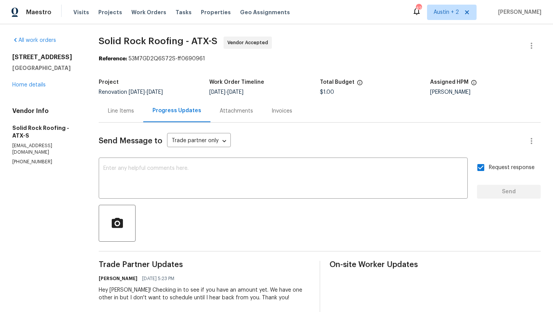 Image resolution: width=553 pixels, height=312 pixels. What do you see at coordinates (282, 111) in the screenshot?
I see `div: Invoices` at bounding box center [282, 111].